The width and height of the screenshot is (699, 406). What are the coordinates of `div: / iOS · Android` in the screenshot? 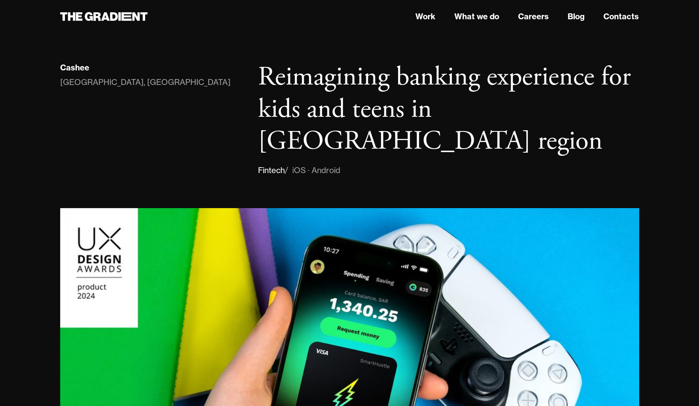 It's located at (312, 170).